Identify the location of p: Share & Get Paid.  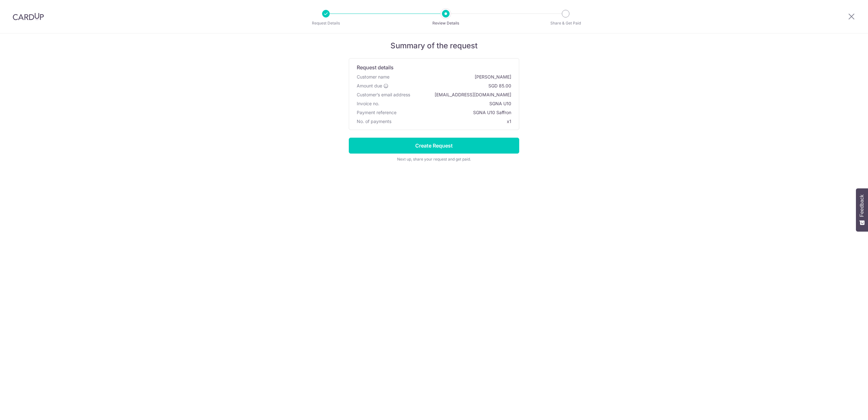
(566, 23).